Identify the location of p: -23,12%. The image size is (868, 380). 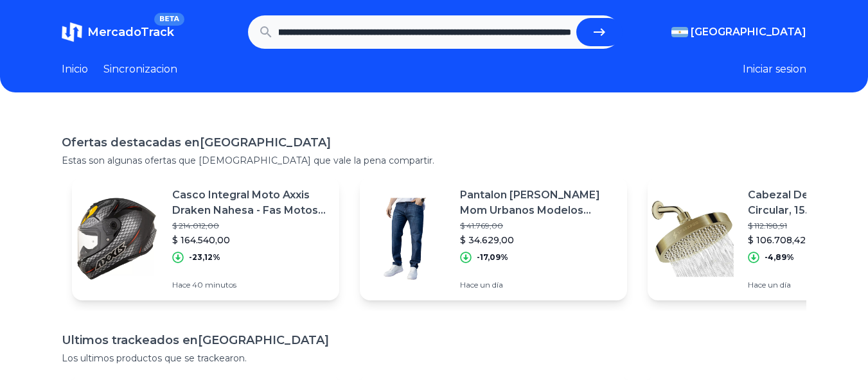
(204, 258).